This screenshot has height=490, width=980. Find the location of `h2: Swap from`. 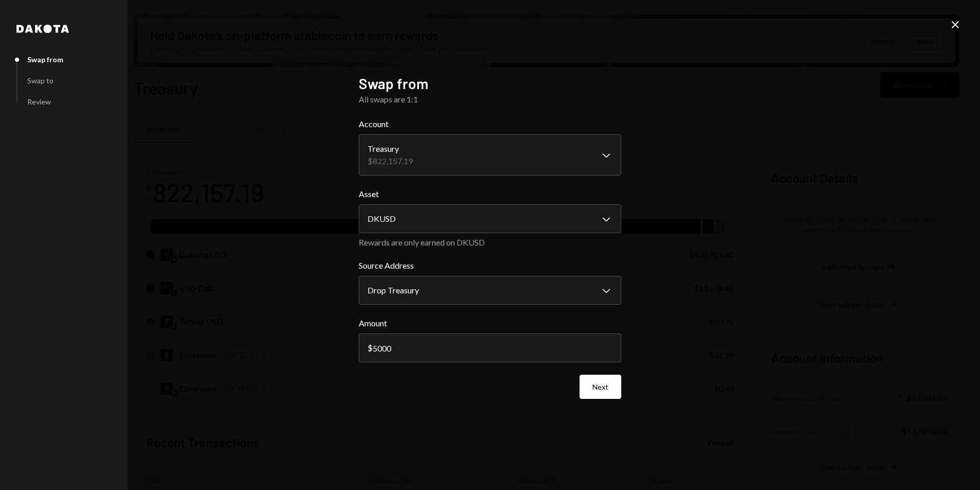

h2: Swap from is located at coordinates (490, 83).